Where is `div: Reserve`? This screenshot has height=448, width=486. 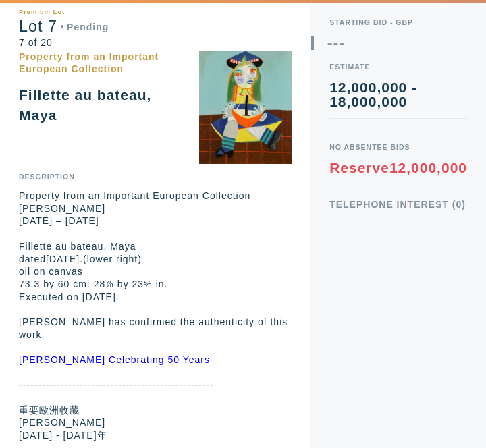
div: Reserve is located at coordinates (359, 168).